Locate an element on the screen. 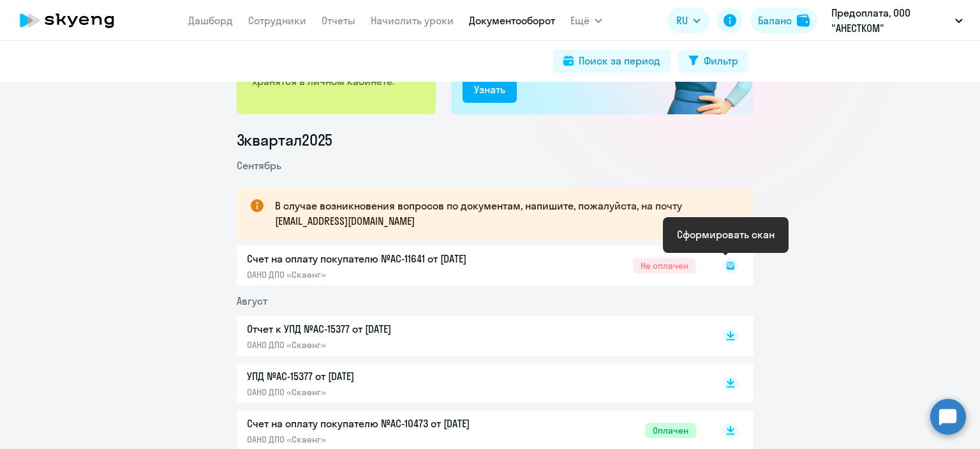  button: Узнать is located at coordinates (490, 90).